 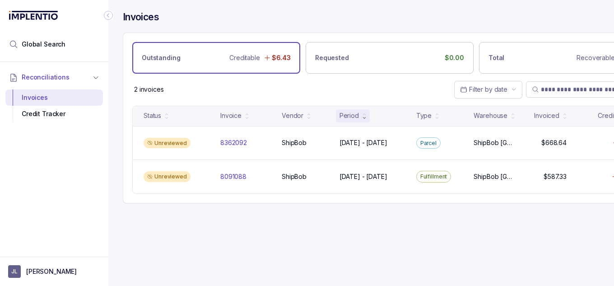 What do you see at coordinates (554, 143) in the screenshot?
I see `p: $668.64` at bounding box center [554, 143].